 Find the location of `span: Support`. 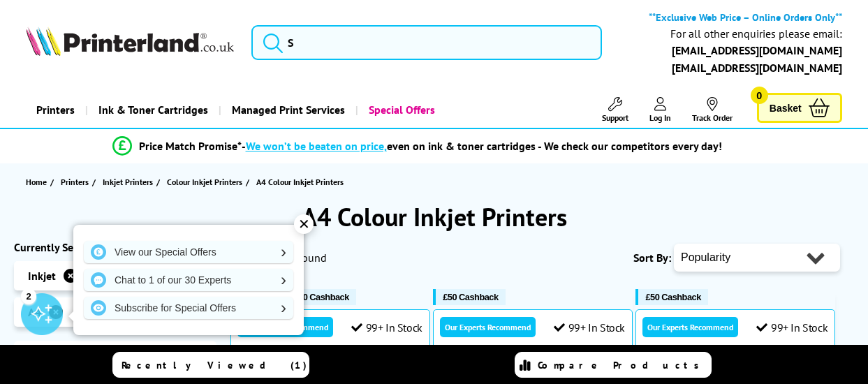

span: Support is located at coordinates (615, 117).